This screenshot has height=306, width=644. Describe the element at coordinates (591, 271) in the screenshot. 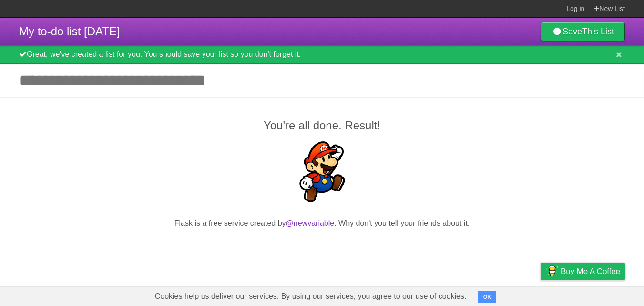

I see `span: Buy me a coffee` at that location.